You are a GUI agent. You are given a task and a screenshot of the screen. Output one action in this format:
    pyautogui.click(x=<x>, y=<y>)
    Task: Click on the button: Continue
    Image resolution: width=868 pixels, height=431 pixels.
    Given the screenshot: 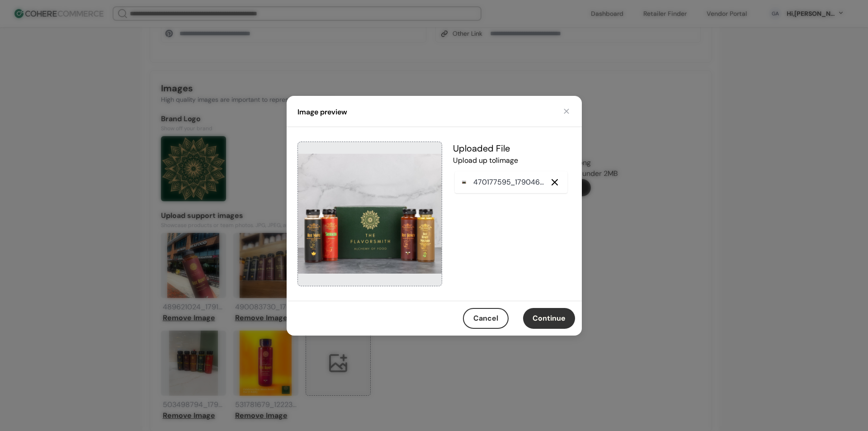 What is the action you would take?
    pyautogui.click(x=549, y=319)
    